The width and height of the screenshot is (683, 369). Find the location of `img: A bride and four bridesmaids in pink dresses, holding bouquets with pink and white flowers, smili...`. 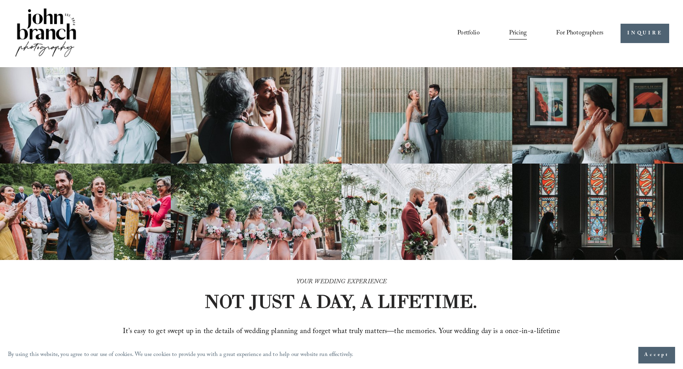

img: A bride and four bridesmaids in pink dresses, holding bouquets with pink and white flowers, smili... is located at coordinates (256, 212).